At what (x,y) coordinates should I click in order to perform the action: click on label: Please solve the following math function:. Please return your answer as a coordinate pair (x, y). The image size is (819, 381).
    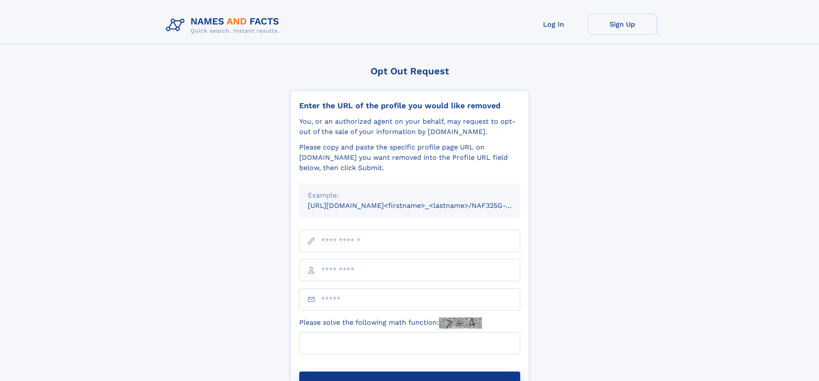
    Looking at the image, I should click on (391, 323).